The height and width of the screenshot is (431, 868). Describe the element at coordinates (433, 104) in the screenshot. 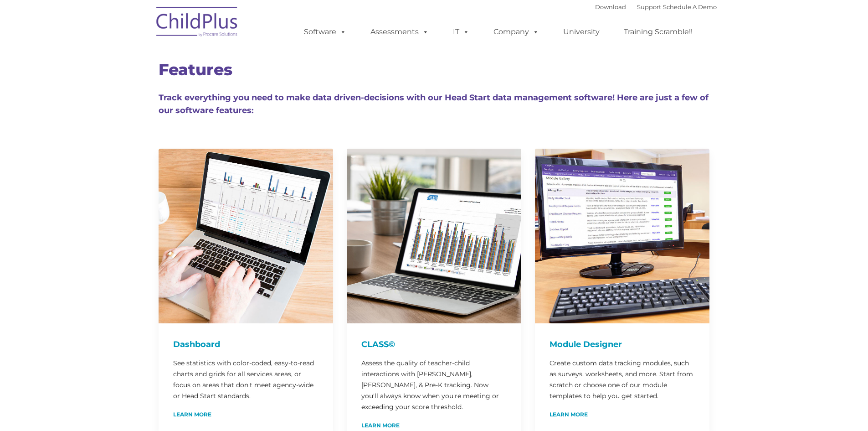

I see `span: Track everything you need to make data driven-decisions with our Head Start data management softw...` at that location.